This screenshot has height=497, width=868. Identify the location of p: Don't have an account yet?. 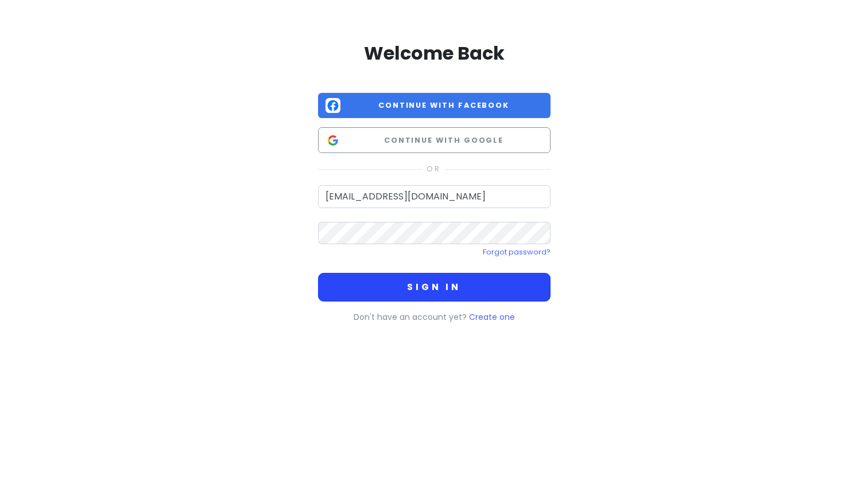
(434, 317).